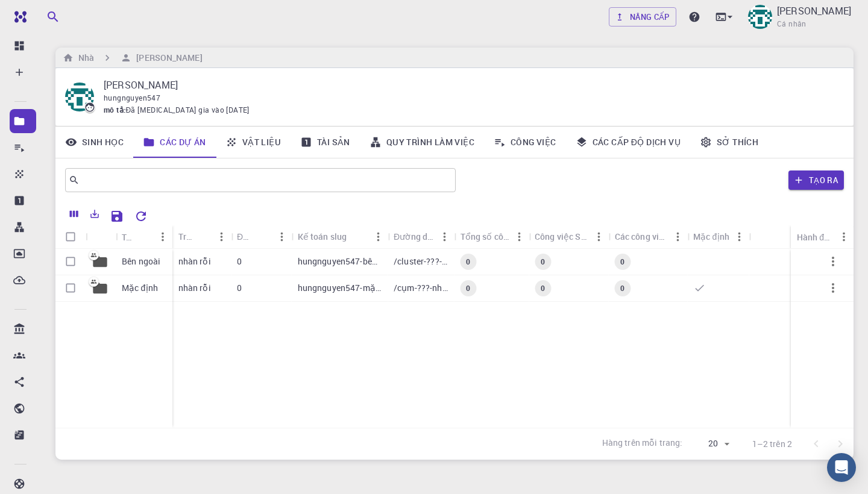 This screenshot has width=868, height=494. I want to click on a: CÔNG VIỆC, so click(525, 142).